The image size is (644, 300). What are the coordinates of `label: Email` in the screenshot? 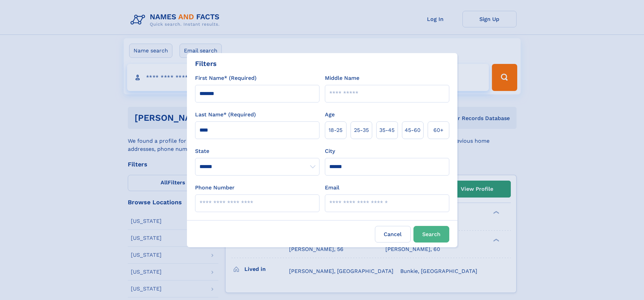 It's located at (332, 188).